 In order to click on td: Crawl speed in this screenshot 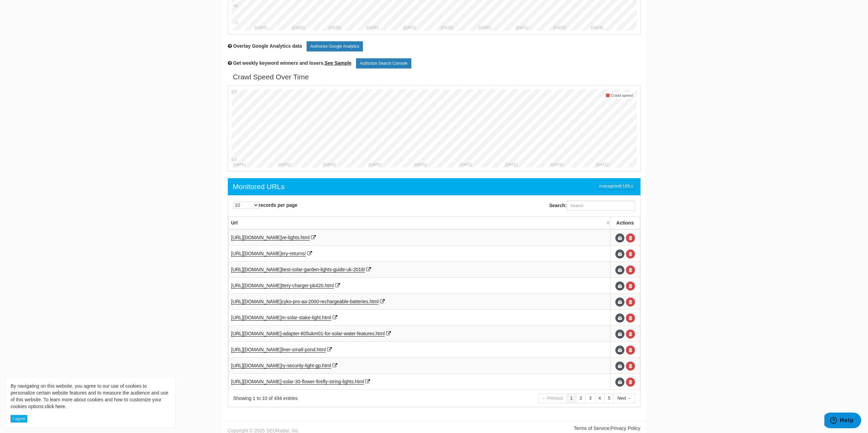, I will do `click(622, 95)`.